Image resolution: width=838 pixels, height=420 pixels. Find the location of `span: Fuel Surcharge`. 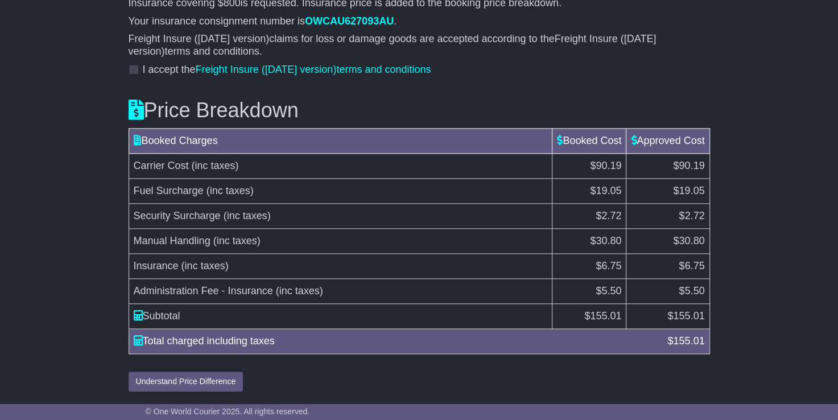

span: Fuel Surcharge is located at coordinates (168, 191).